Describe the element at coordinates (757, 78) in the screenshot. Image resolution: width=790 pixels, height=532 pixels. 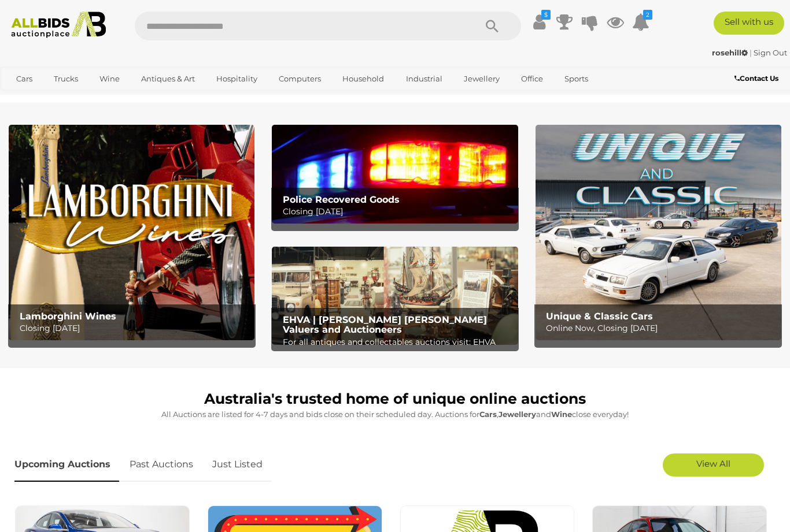
I see `b: Contact Us` at that location.